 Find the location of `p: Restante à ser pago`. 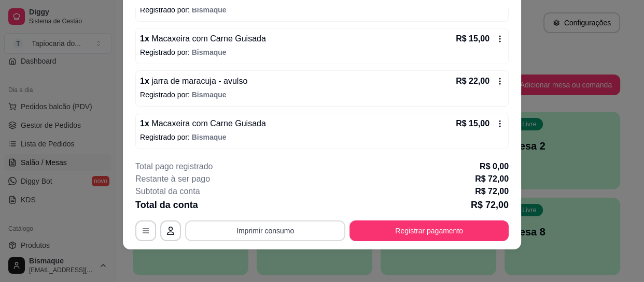

p: Restante à ser pago is located at coordinates (173, 179).